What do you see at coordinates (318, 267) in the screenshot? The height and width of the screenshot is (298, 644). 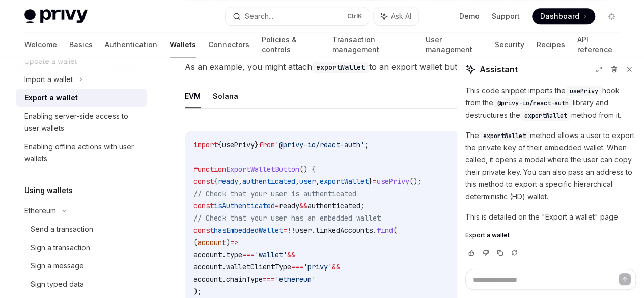 I see `span: 'privy'` at bounding box center [318, 267].